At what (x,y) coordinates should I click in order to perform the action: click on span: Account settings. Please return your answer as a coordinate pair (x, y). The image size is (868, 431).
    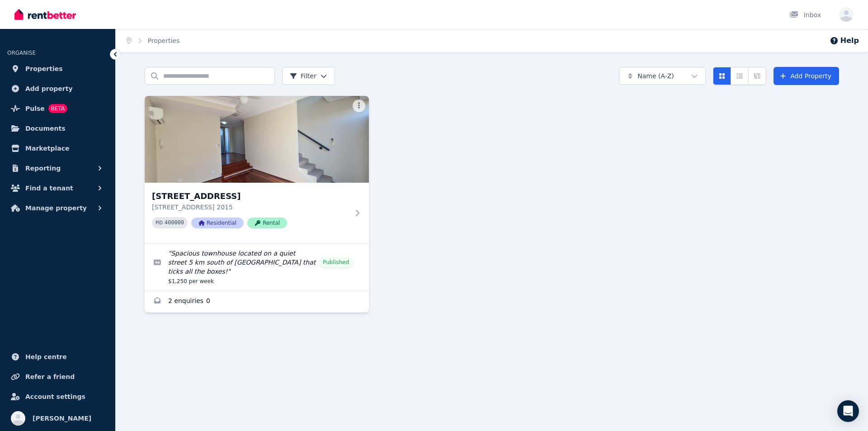
    Looking at the image, I should click on (55, 397).